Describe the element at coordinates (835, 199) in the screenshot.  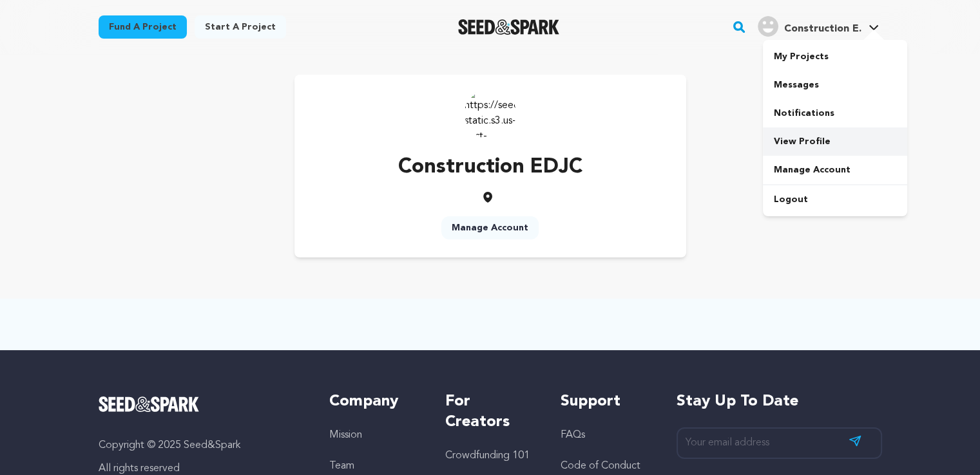
I see `a: Logout` at that location.